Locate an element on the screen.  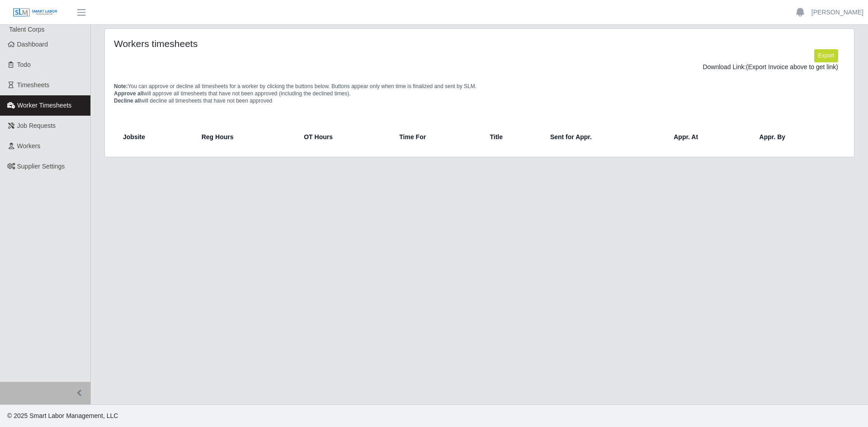
th: Jobsite is located at coordinates (156, 137).